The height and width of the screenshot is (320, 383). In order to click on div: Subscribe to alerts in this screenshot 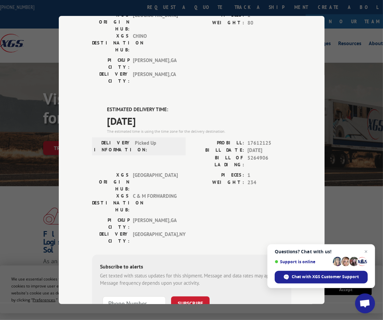, I will do `click(192, 267)`.